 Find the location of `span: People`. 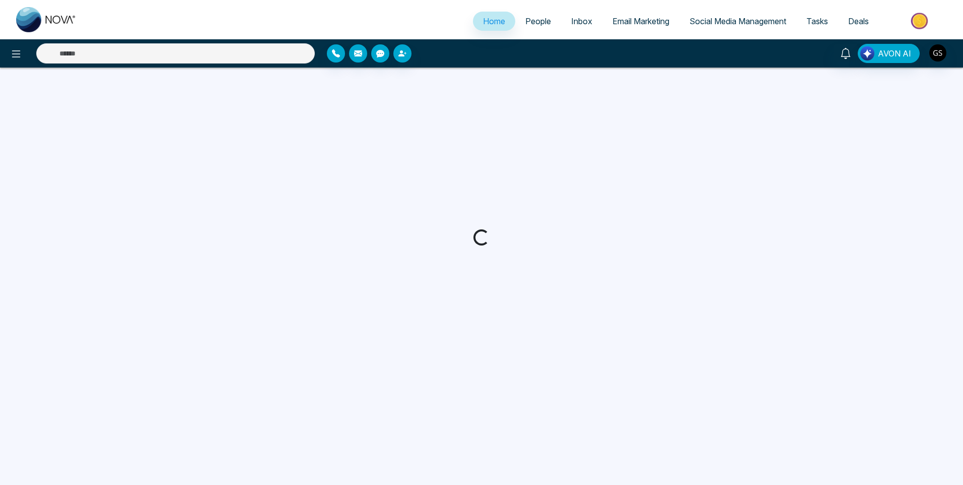

span: People is located at coordinates (538, 21).